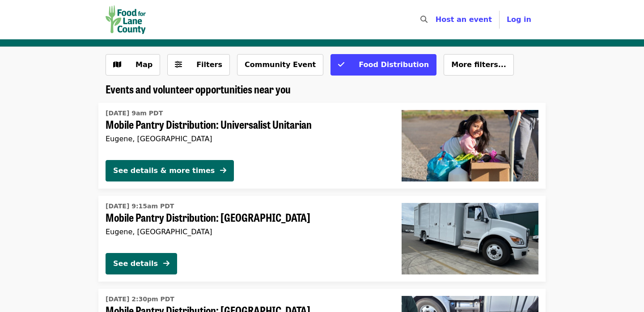  What do you see at coordinates (133, 65) in the screenshot?
I see `button: Show map view` at bounding box center [133, 65].